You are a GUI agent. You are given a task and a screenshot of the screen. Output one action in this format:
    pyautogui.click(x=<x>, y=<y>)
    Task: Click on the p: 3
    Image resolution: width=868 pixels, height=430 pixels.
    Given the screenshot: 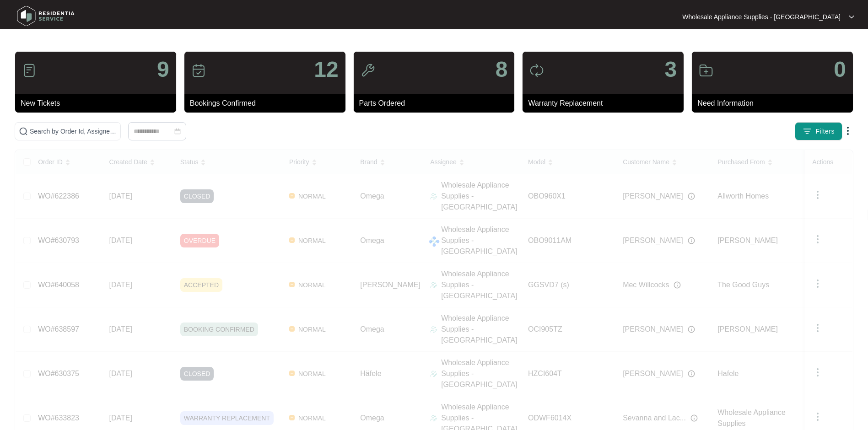 What is the action you would take?
    pyautogui.click(x=671, y=70)
    